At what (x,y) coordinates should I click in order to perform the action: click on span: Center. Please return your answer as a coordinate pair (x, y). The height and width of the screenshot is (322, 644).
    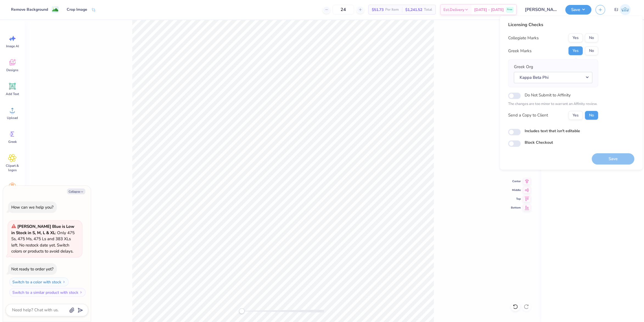
    Looking at the image, I should click on (516, 182).